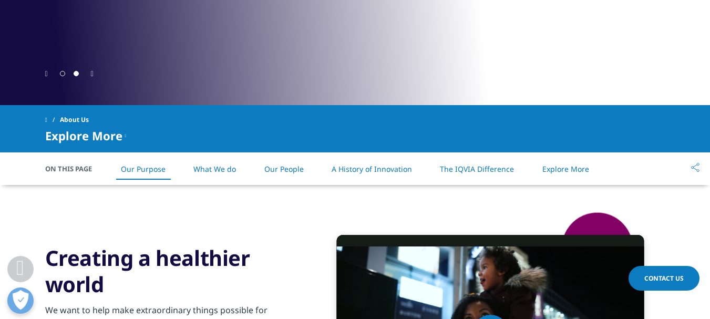  Describe the element at coordinates (215, 169) in the screenshot. I see `a: What We do` at that location.